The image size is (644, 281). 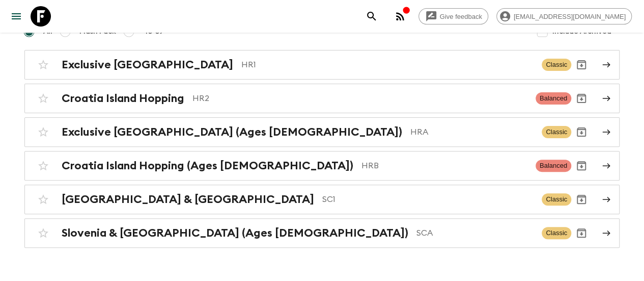 I want to click on p: HRB, so click(x=444, y=166).